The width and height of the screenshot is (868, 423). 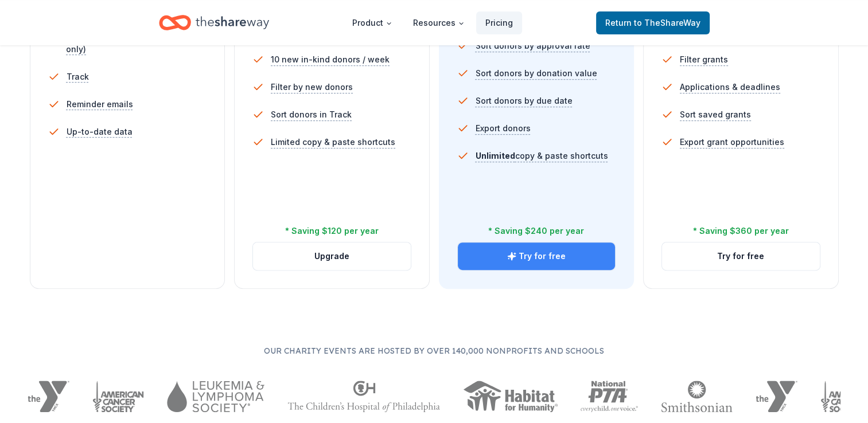 What do you see at coordinates (533, 46) in the screenshot?
I see `span: Sort donors by approval rate` at bounding box center [533, 46].